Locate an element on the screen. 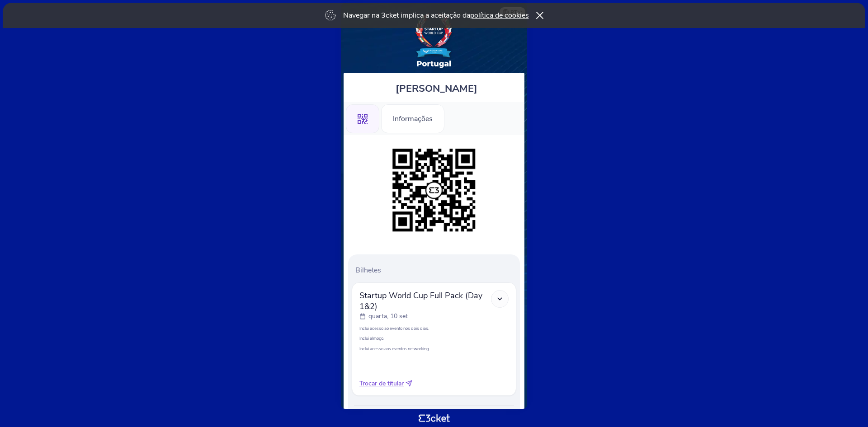  p: Inclui acesso ao evento nos dois dias. is located at coordinates (434, 328).